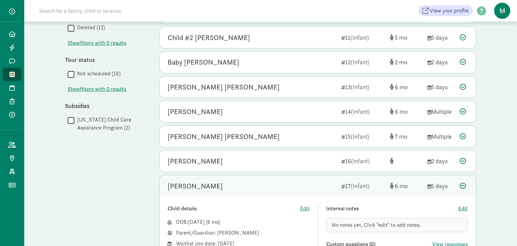 The height and width of the screenshot is (246, 517). Describe the element at coordinates (401, 136) in the screenshot. I see `span: 7` at that location.